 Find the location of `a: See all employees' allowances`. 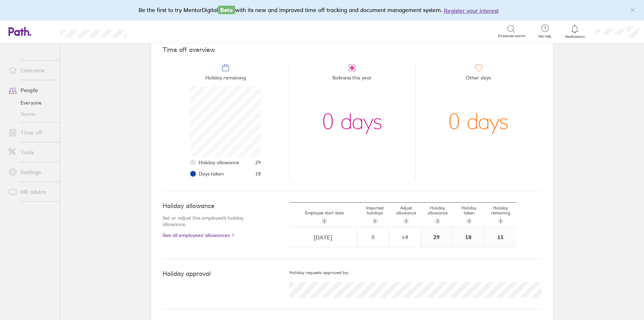

a: See all employees' allowances is located at coordinates (212, 235).